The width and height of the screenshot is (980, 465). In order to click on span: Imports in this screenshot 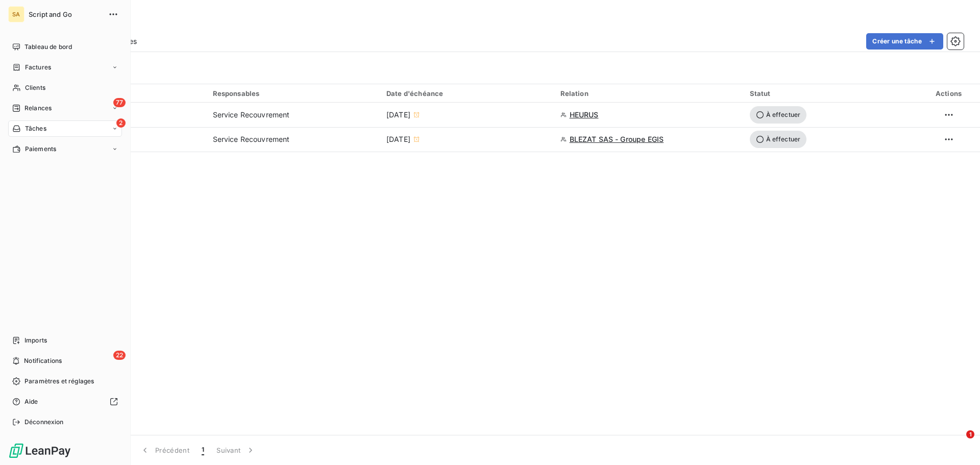, I will do `click(36, 340)`.